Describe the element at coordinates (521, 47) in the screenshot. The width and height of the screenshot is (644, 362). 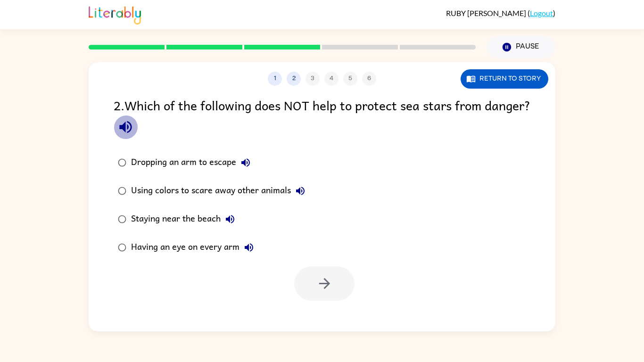
I see `button: Pause` at that location.